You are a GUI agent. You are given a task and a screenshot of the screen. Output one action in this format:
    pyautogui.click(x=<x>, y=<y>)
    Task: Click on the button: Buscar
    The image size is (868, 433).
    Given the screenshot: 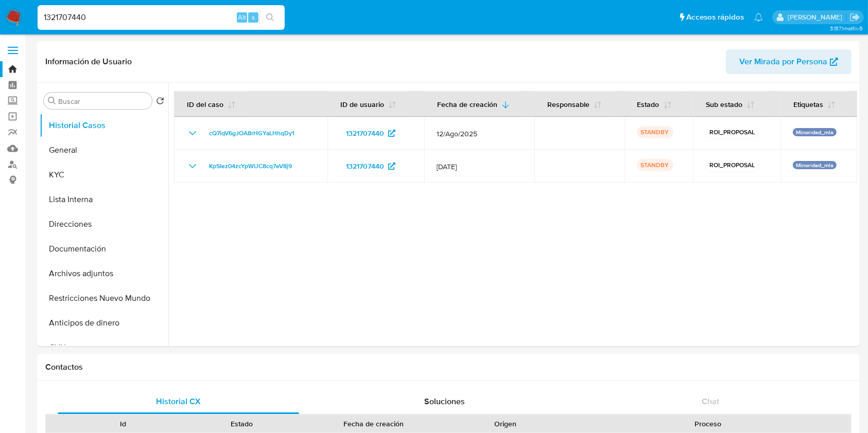 What is the action you would take?
    pyautogui.click(x=52, y=101)
    